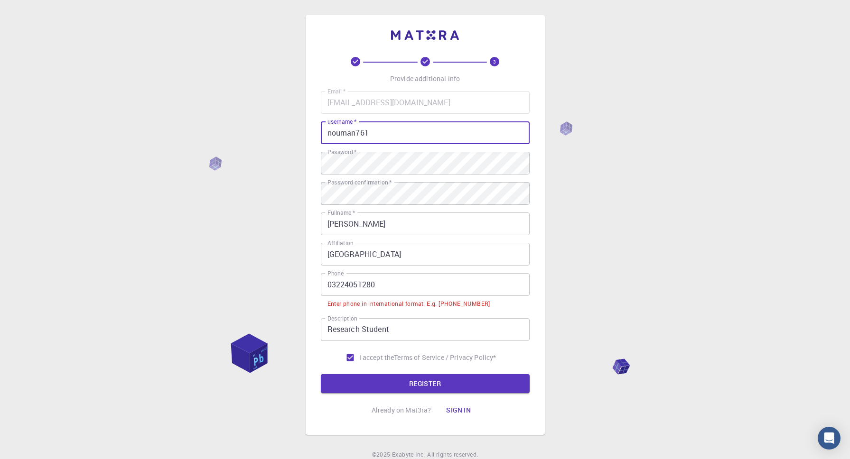 This screenshot has width=850, height=459. What do you see at coordinates (445, 358) in the screenshot?
I see `p: Terms of Service / Privacy Policy *` at bounding box center [445, 358].